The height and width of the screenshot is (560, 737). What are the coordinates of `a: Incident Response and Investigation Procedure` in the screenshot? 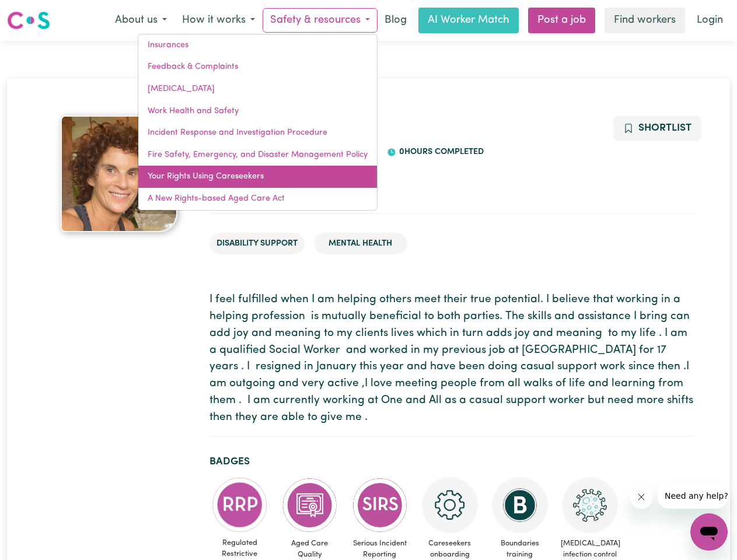 It's located at (258, 133).